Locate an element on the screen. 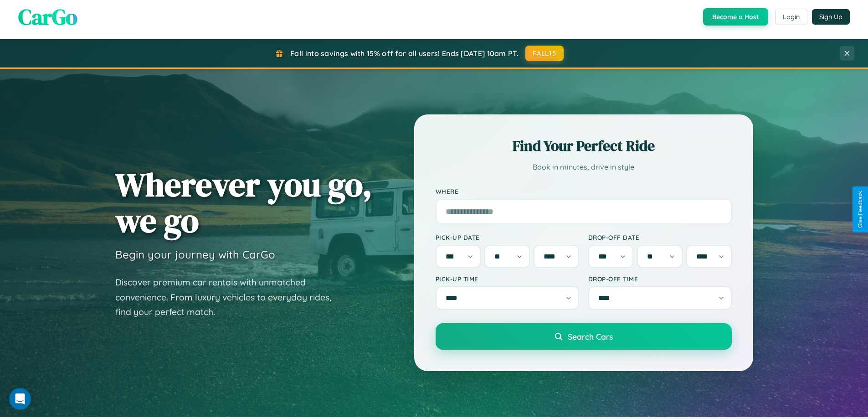 This screenshot has width=868, height=419. label: Pick-up Time is located at coordinates (507, 278).